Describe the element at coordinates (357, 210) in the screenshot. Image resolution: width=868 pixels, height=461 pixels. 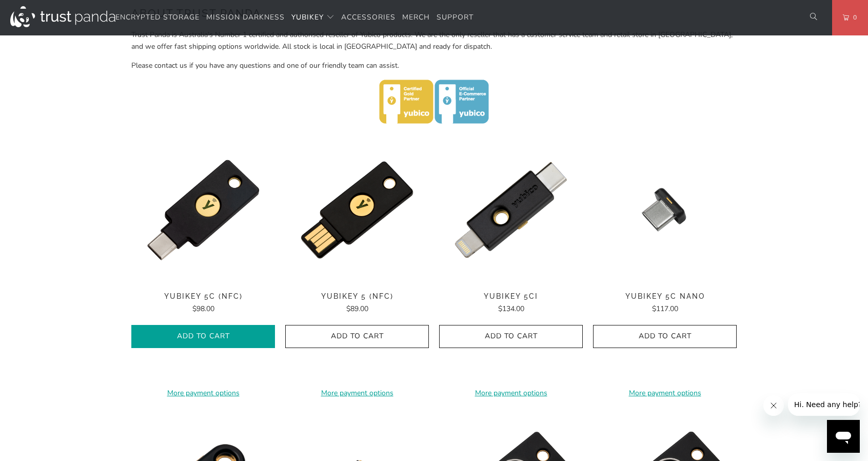
I see `img: YubiKey 5 (NFC) - Trust Panda` at that location.